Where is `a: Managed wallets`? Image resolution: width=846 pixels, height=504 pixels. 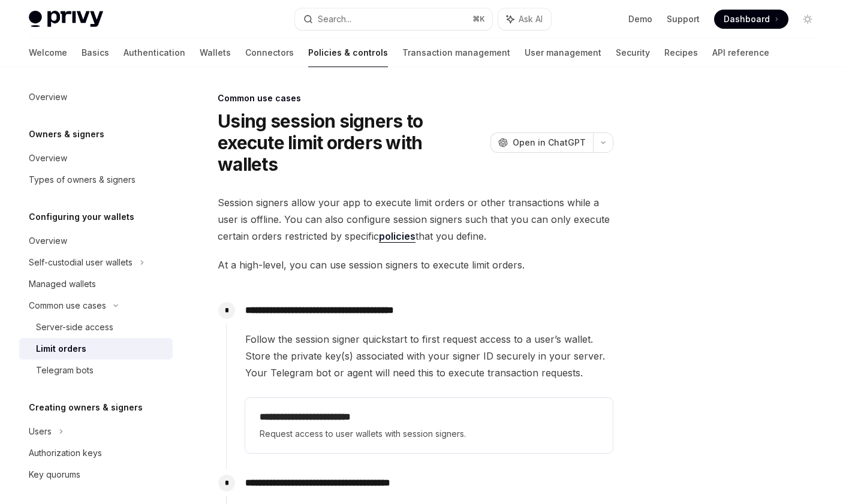
a: Managed wallets is located at coordinates (96, 284).